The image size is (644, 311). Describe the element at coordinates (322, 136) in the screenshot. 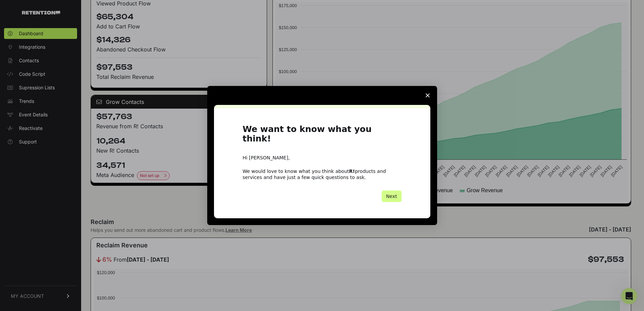

I see `h1: We want to know what you think!` at that location.